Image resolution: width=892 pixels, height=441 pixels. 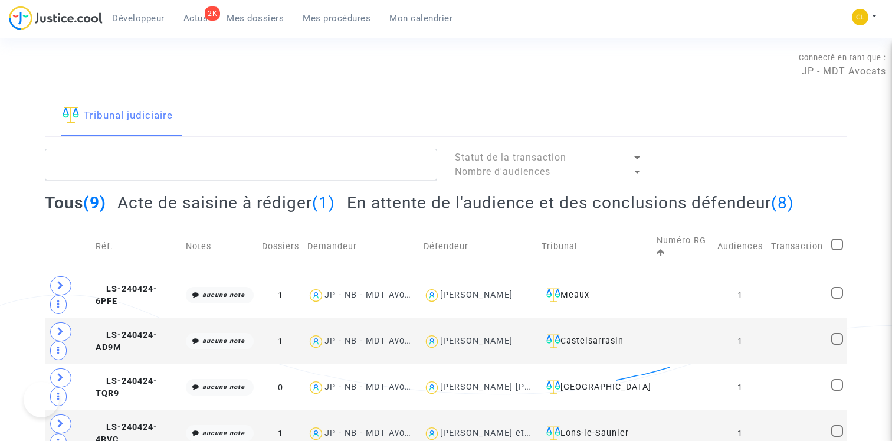 What do you see at coordinates (421, 18) in the screenshot?
I see `span: Mon calendrier` at bounding box center [421, 18].